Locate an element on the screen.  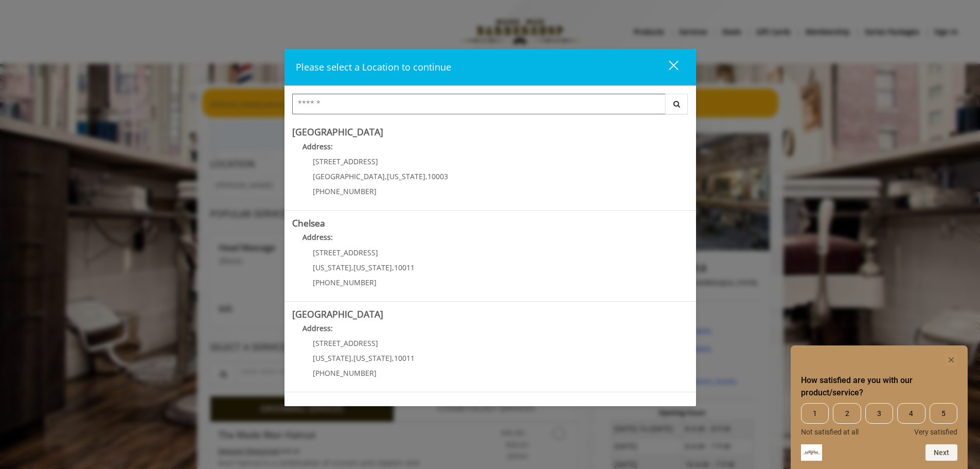
span: 3 is located at coordinates (879, 413).